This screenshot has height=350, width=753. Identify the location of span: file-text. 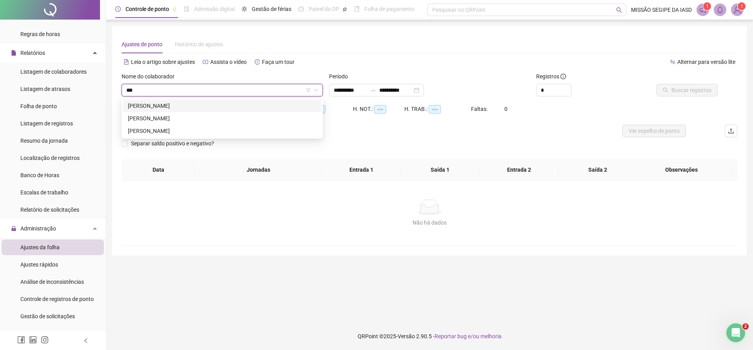
(126, 62).